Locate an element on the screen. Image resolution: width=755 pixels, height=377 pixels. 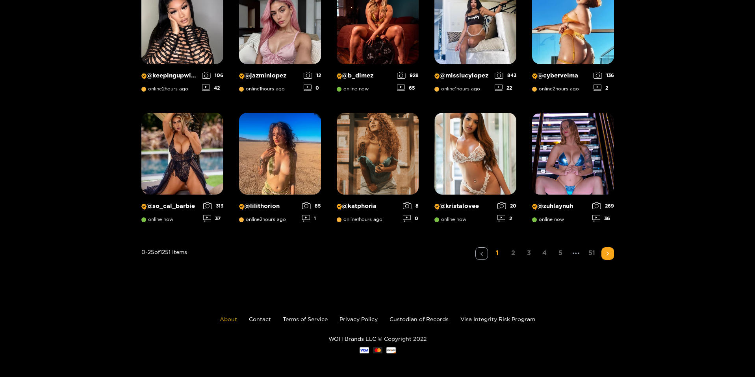
a: About is located at coordinates (228, 319).